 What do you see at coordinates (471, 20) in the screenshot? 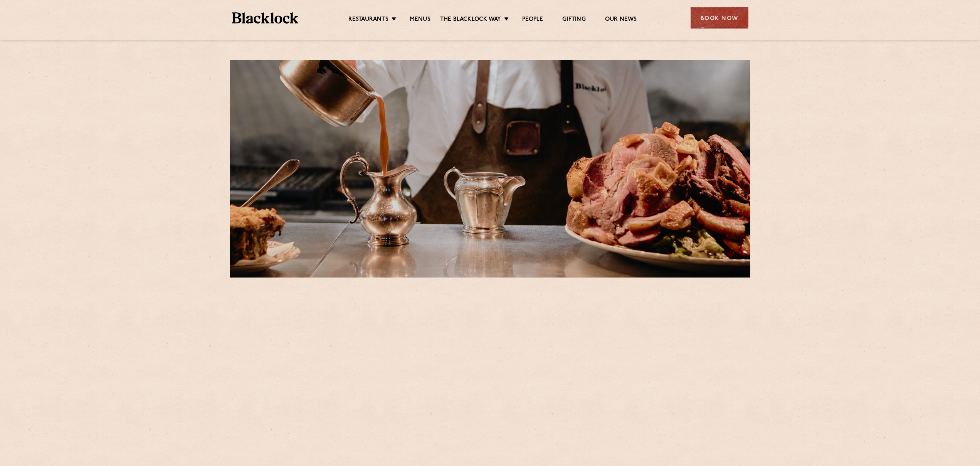
I see `a: The Blacklock Way` at bounding box center [471, 20].